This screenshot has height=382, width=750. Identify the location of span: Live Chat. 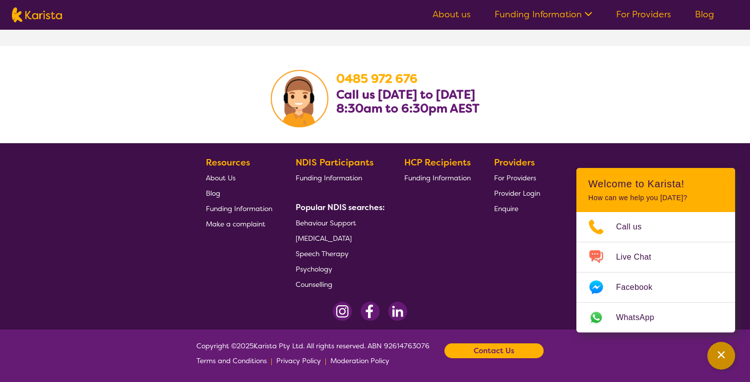
(639, 257).